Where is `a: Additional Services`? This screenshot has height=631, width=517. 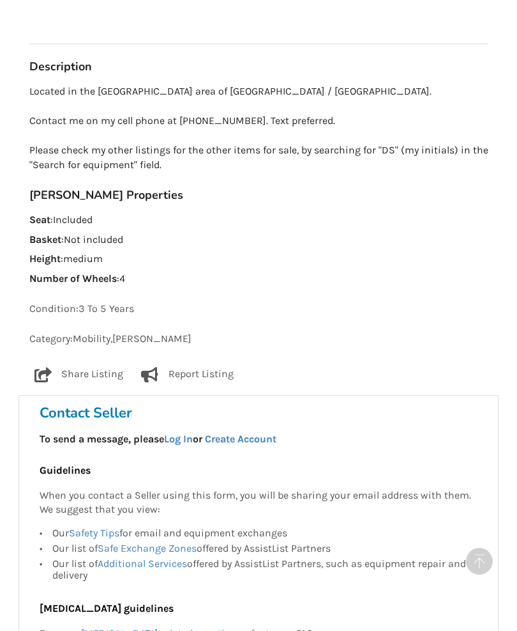
a: Additional Services is located at coordinates (142, 563).